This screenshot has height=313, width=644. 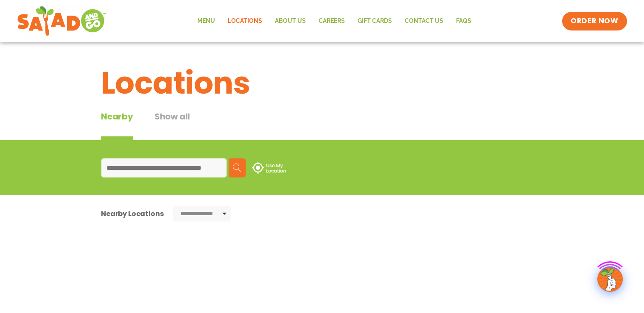 I want to click on h1: Locations, so click(x=322, y=83).